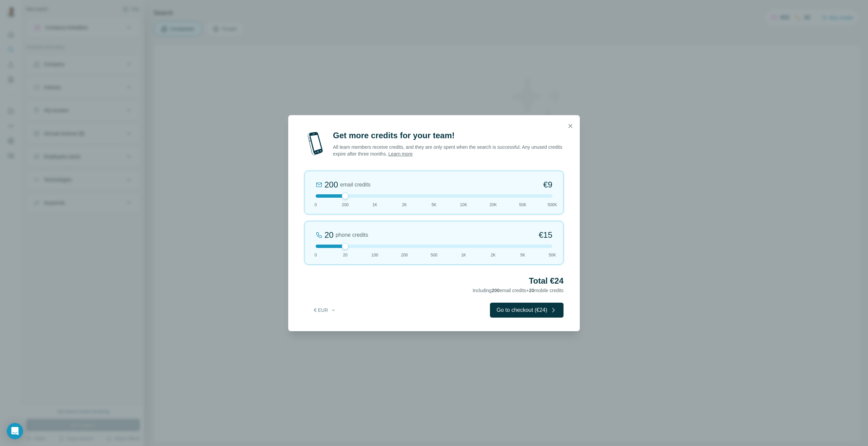  What do you see at coordinates (434, 255) in the screenshot?
I see `span: 500` at bounding box center [434, 255].